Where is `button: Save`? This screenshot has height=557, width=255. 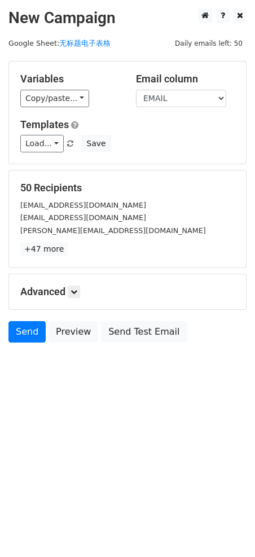
button: Save is located at coordinates (96, 143).